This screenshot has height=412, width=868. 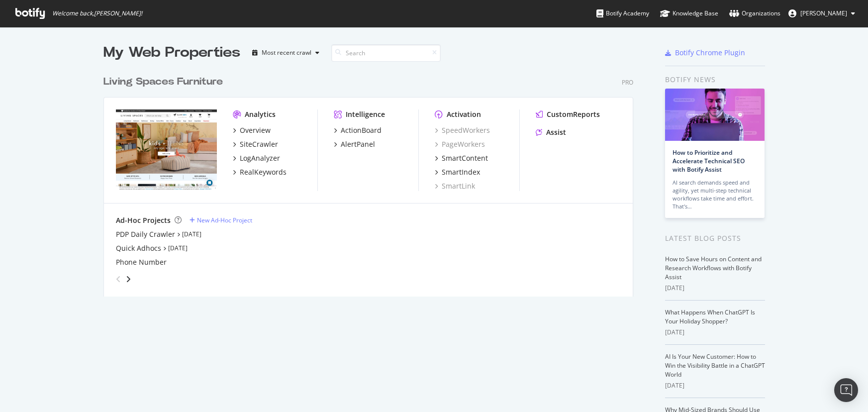 I want to click on a: RealKeywords, so click(x=260, y=172).